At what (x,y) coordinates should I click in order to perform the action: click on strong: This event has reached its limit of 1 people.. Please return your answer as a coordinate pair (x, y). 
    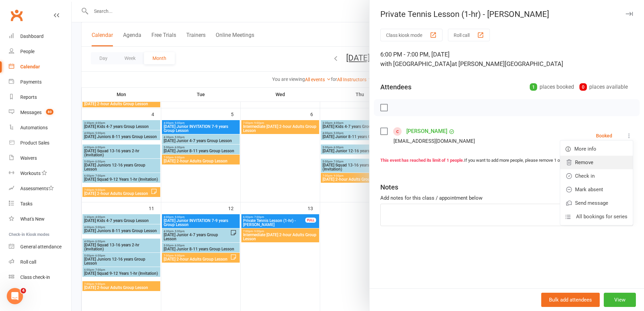
    Looking at the image, I should click on (422, 160).